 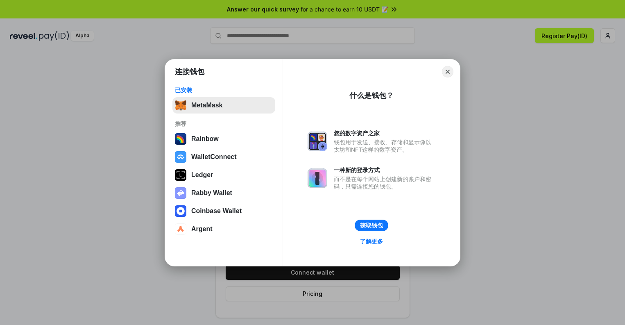 What do you see at coordinates (385, 170) in the screenshot?
I see `div: 一种新的登录方式` at bounding box center [385, 170].